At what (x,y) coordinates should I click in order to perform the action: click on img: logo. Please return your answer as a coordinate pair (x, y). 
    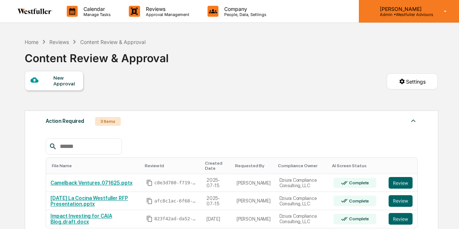
    Looking at the image, I should click on (35, 11).